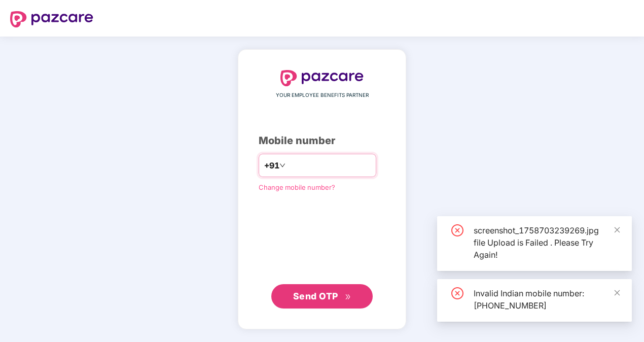 This screenshot has height=342, width=644. I want to click on span: down, so click(282, 165).